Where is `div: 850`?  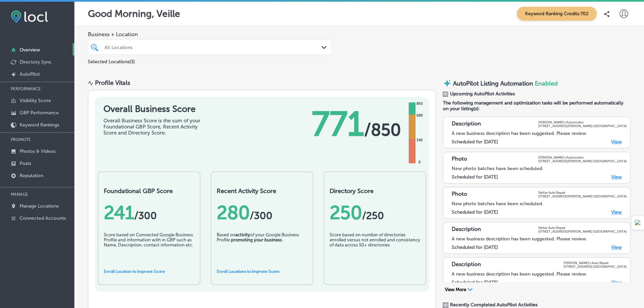 div: 850 is located at coordinates (419, 104).